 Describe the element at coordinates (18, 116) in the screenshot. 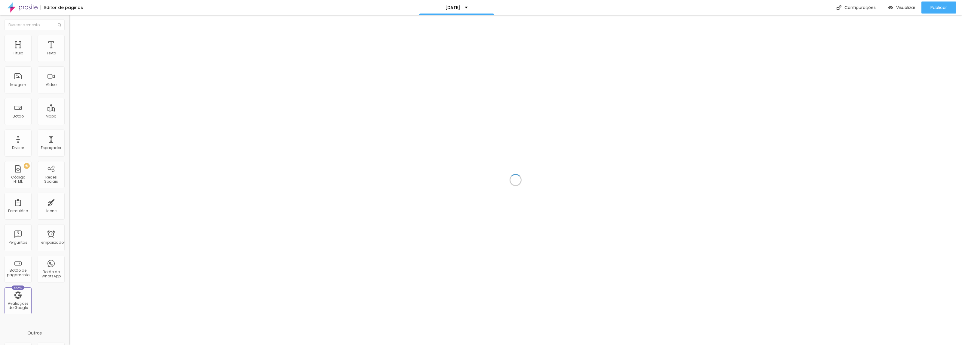

I see `font: Botão` at that location.